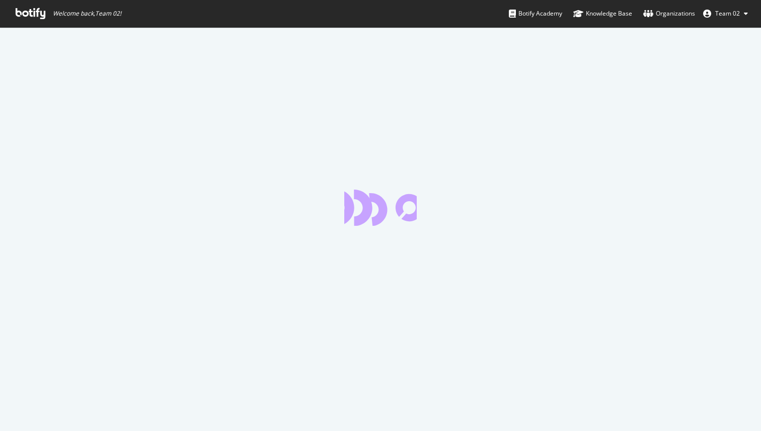  What do you see at coordinates (603, 14) in the screenshot?
I see `div: Knowledge Base` at bounding box center [603, 14].